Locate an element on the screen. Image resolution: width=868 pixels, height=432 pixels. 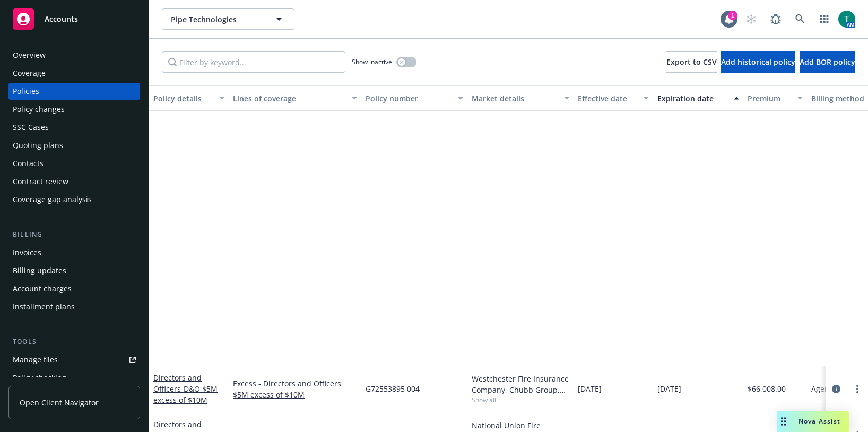
div: Westchester Fire Insurance Company, Chubb Group, CRC Group is located at coordinates (520, 384).